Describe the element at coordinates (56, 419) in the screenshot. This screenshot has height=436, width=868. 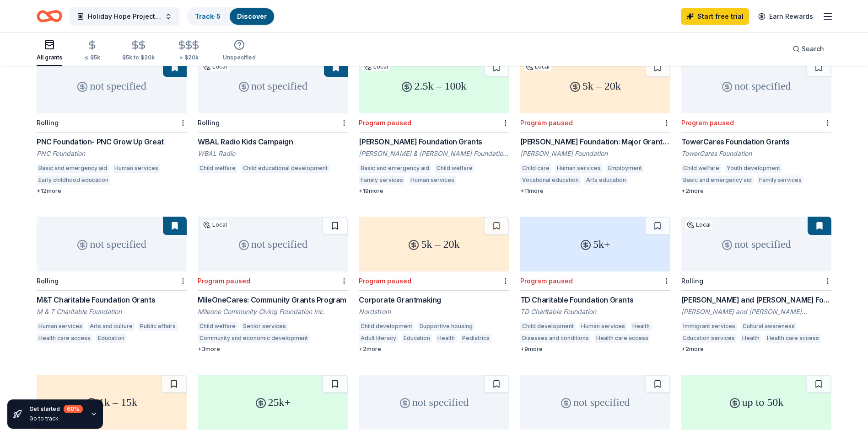
I see `div: Go to track` at that location.